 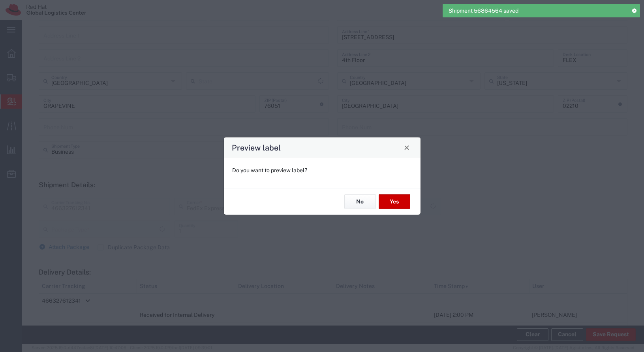 What do you see at coordinates (256, 147) in the screenshot?
I see `h4: Preview label` at bounding box center [256, 147].